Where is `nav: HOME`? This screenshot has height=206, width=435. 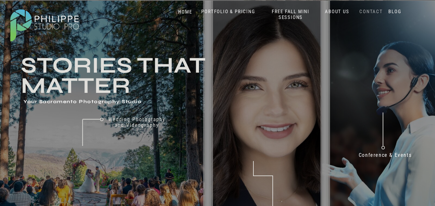 nav: HOME is located at coordinates (185, 12).